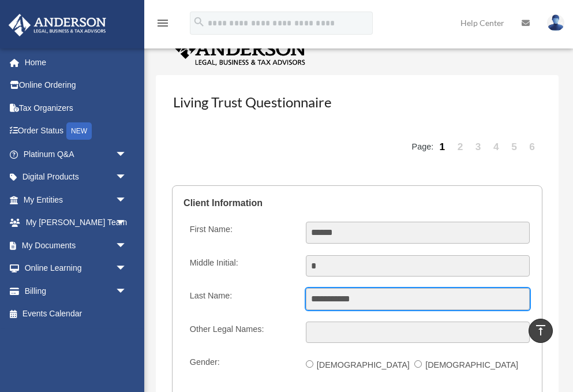  Describe the element at coordinates (496, 146) in the screenshot. I see `a: 4` at that location.